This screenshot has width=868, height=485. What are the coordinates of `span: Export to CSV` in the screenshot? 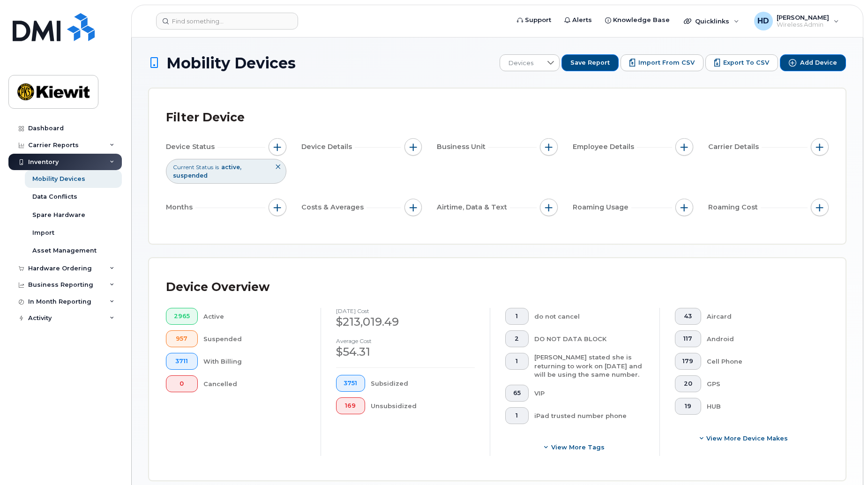 It's located at (746, 63).